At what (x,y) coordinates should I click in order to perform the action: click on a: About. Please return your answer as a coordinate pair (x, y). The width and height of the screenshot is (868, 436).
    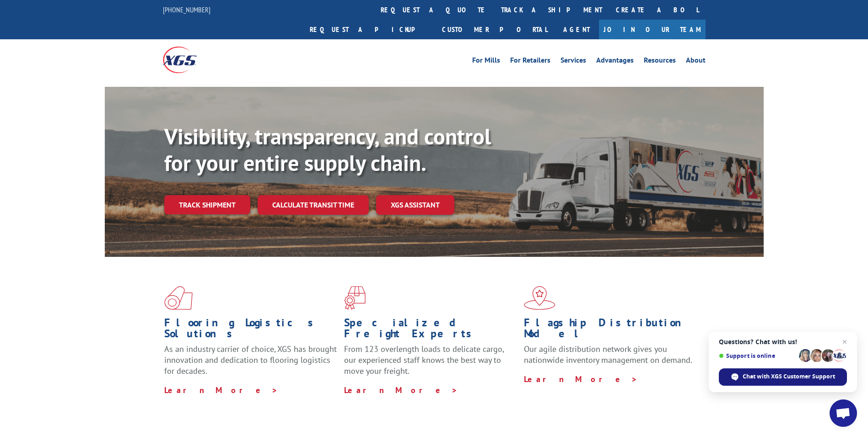
    Looking at the image, I should click on (695, 61).